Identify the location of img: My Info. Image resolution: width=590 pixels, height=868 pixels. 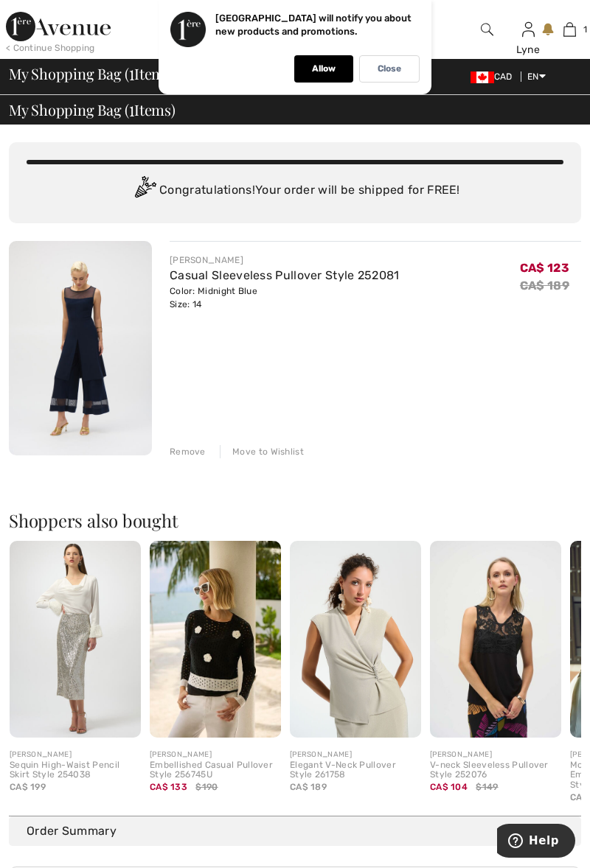
(528, 30).